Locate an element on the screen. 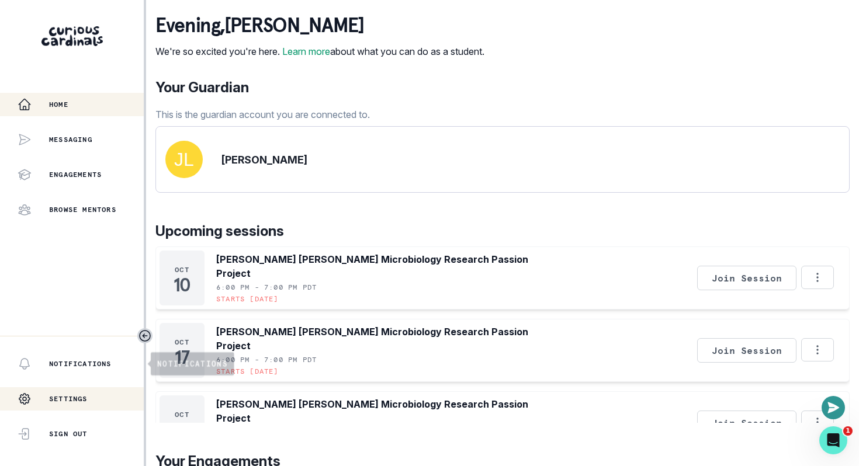 This screenshot has height=466, width=859. span: 1 is located at coordinates (848, 431).